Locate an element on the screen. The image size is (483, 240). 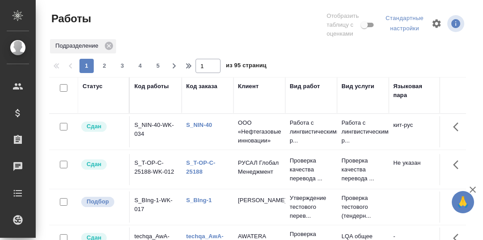
button: 5 is located at coordinates (158, 66).